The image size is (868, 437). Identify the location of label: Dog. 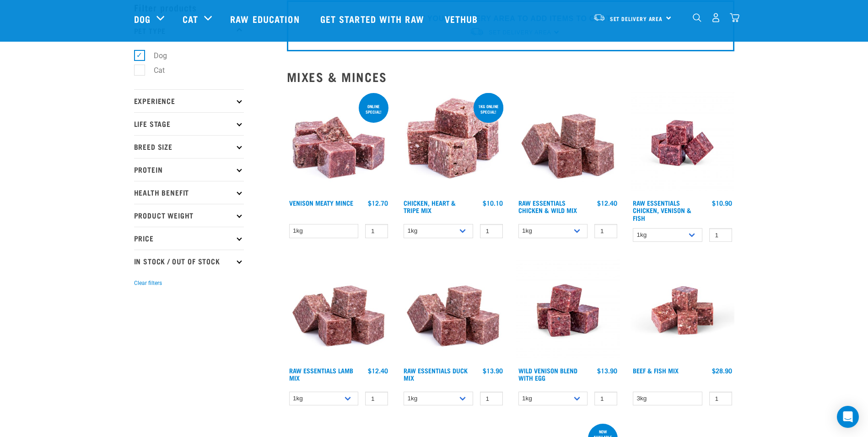
(155, 56).